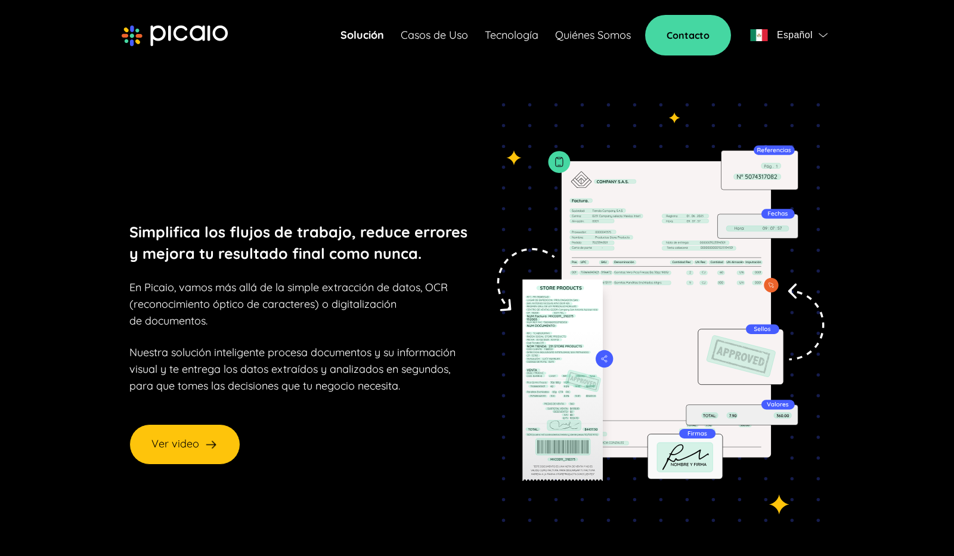 Image resolution: width=954 pixels, height=556 pixels. Describe the element at coordinates (288, 303) in the screenshot. I see `span: En Picaio, vamos más allá de la simple extracción de datos, OCR (reconocimiento óptico de caracte...` at that location.